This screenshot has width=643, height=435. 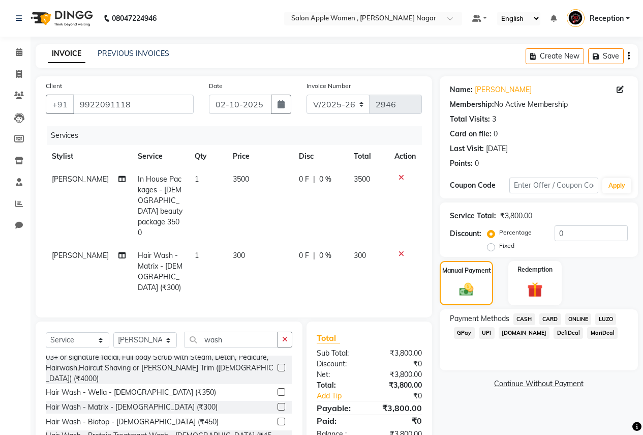 What do you see at coordinates (467, 270) in the screenshot?
I see `label: Manual Payment` at bounding box center [467, 270].